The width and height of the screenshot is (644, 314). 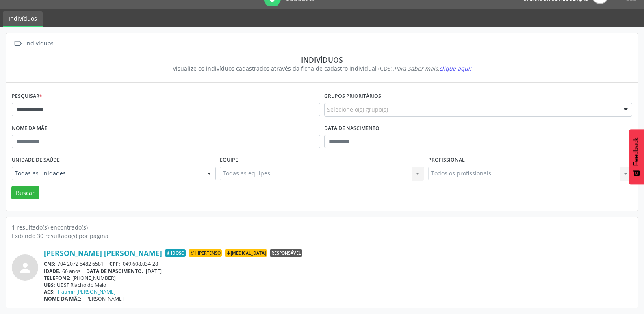 What do you see at coordinates (358, 109) in the screenshot?
I see `span: Selecione o(s) grupo(s)` at bounding box center [358, 109].